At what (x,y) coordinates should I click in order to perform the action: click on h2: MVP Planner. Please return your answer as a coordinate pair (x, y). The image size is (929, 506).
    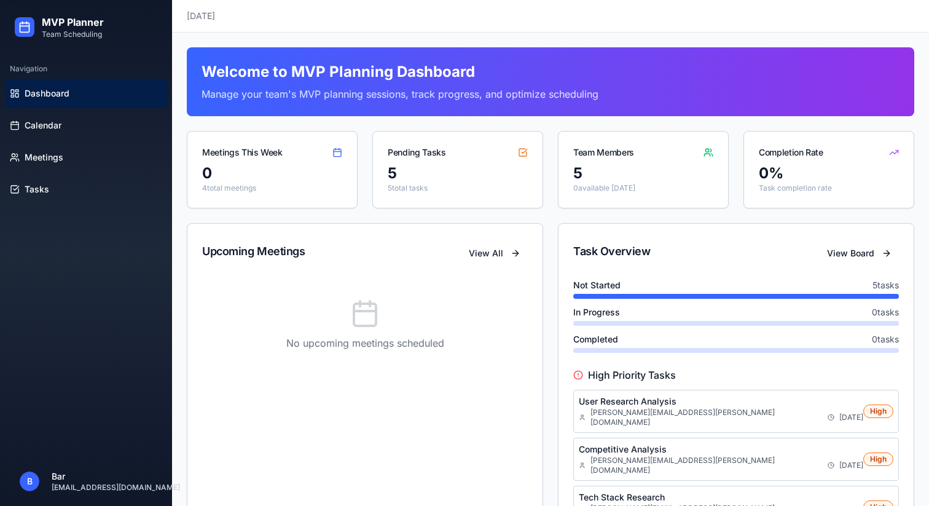
    Looking at the image, I should click on (72, 22).